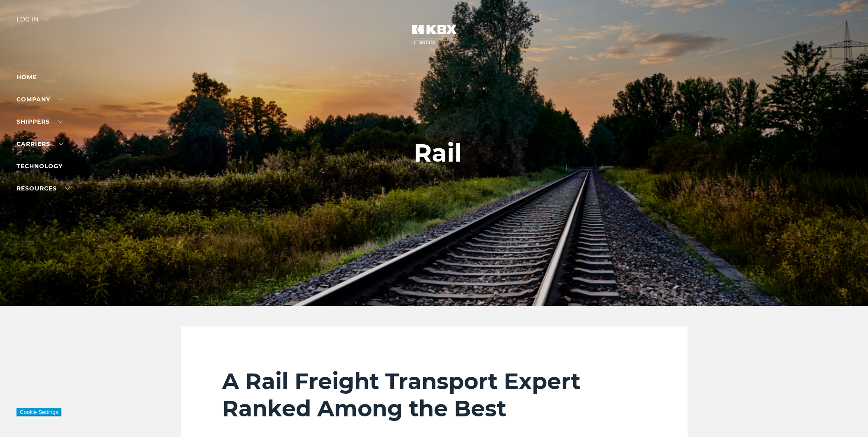 This screenshot has width=868, height=437. Describe the element at coordinates (434, 394) in the screenshot. I see `h2: A Rail Freight Transport Expert Ranked Among the Best` at that location.